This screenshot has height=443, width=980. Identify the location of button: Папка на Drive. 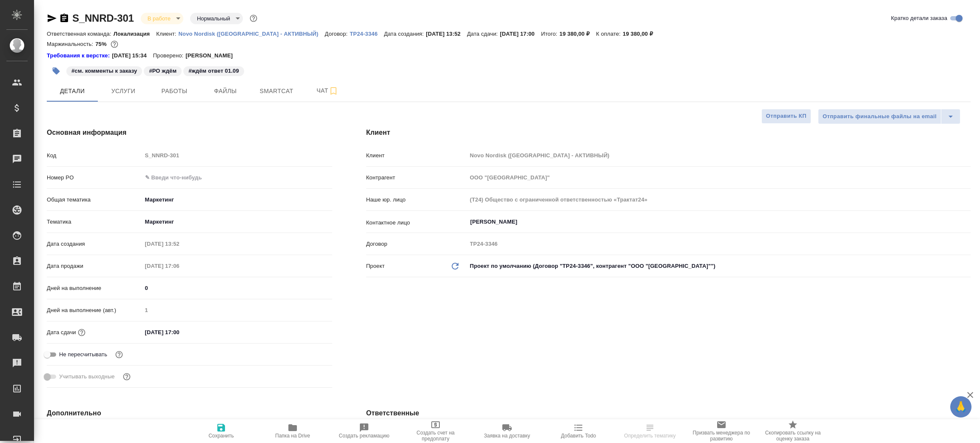
(292, 431).